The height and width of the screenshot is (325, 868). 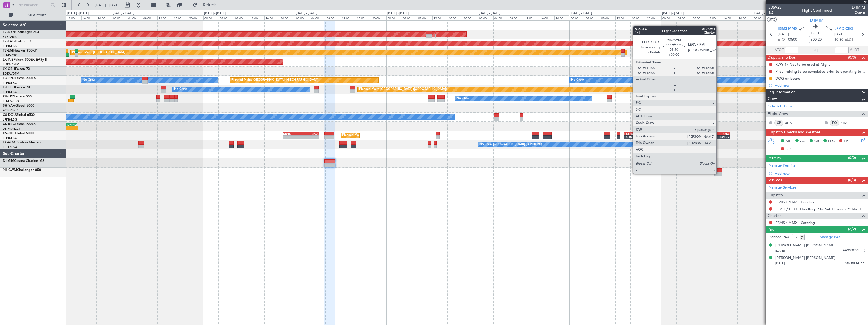 What do you see at coordinates (10, 147) in the screenshot?
I see `a: LELL/QSA` at bounding box center [10, 147].